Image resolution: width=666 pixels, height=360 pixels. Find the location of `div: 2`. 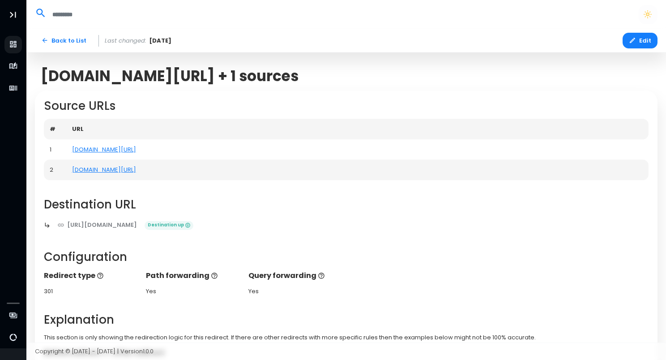

div: 2 is located at coordinates (55, 170).